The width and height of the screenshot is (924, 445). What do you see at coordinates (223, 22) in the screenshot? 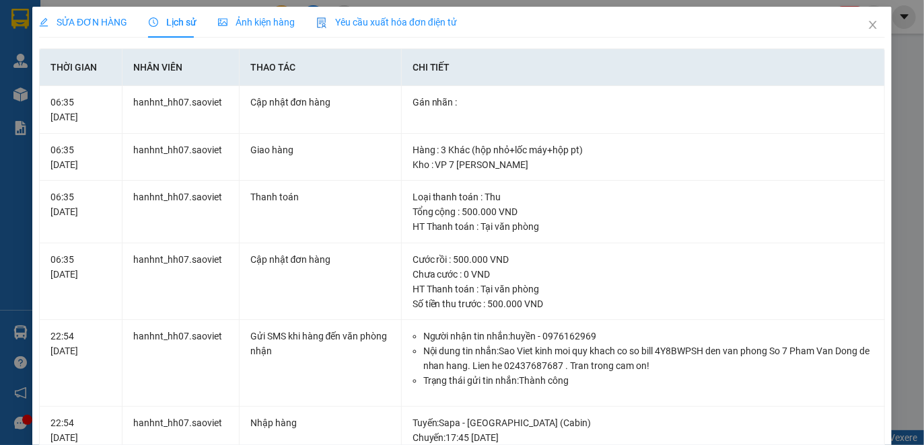
I see `span: picture` at bounding box center [223, 22].